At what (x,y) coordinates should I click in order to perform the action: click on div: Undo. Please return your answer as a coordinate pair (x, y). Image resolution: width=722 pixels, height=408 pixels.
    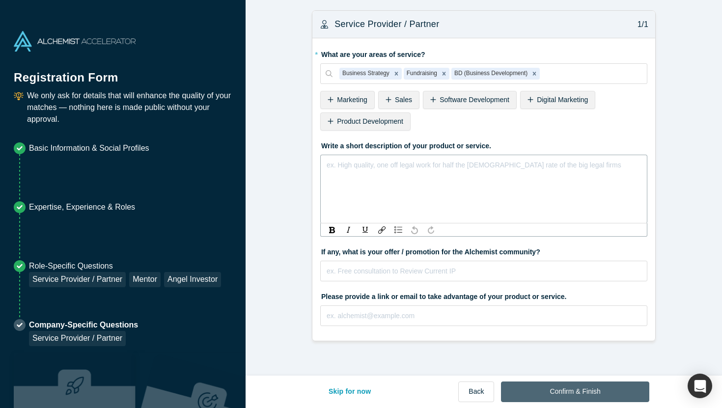
    Looking at the image, I should click on (414, 230).